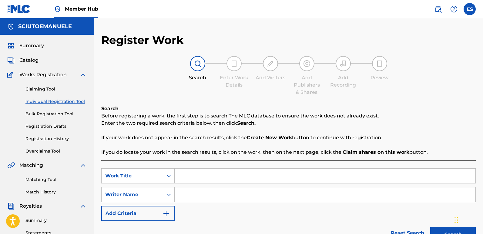  Describe the element at coordinates (32, 46) in the screenshot. I see `span: Summary` at that location.